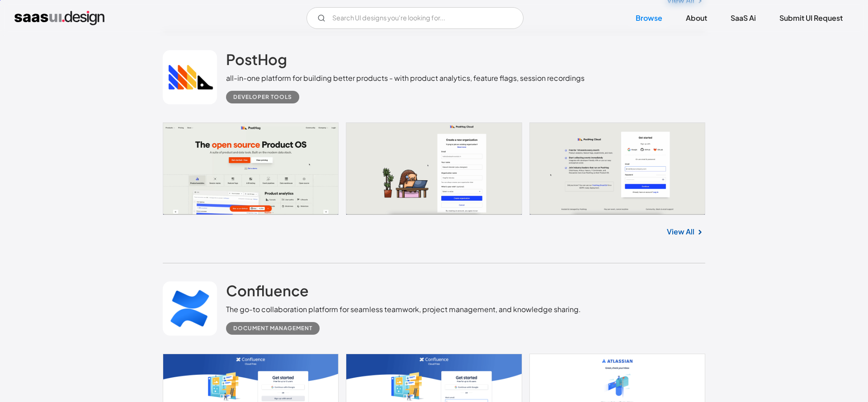 Image resolution: width=868 pixels, height=402 pixels. Describe the element at coordinates (256, 59) in the screenshot. I see `h2: PostHog` at that location.